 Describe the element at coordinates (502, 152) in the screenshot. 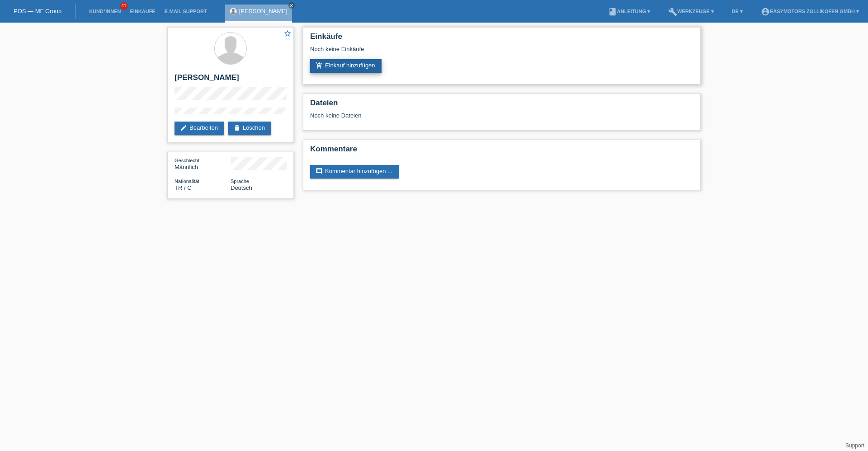

I see `h2: Kommentare` at that location.